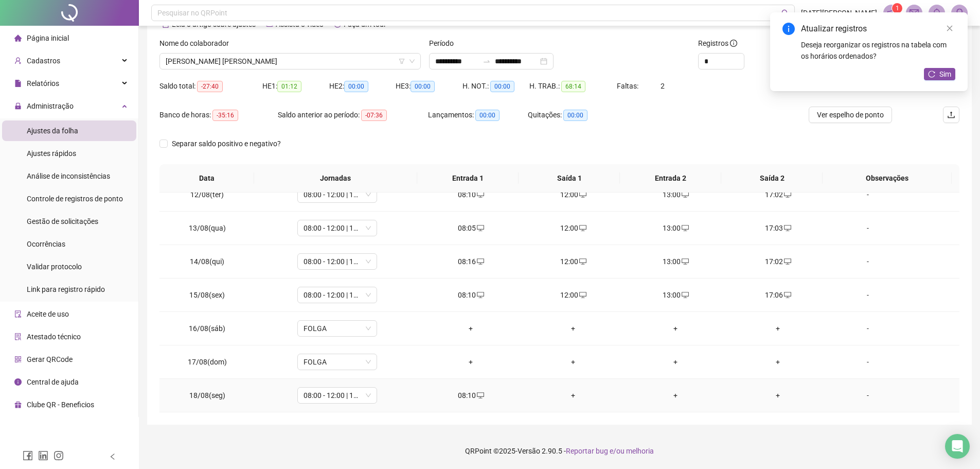  I want to click on th: Saída 2, so click(772, 179).